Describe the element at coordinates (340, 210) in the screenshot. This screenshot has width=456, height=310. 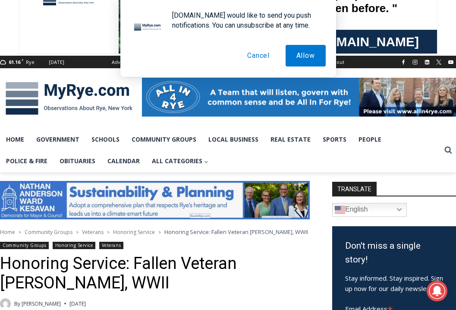
I see `img: en` at that location.